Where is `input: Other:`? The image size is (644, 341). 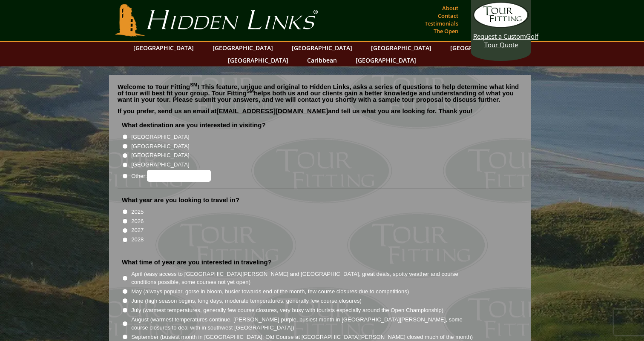
input: Other: is located at coordinates (179, 176).